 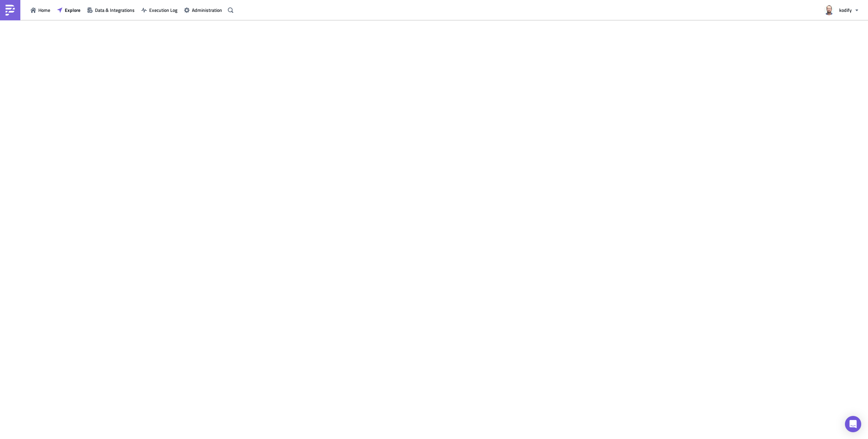 What do you see at coordinates (111, 10) in the screenshot?
I see `a: Data & Integrations` at bounding box center [111, 10].